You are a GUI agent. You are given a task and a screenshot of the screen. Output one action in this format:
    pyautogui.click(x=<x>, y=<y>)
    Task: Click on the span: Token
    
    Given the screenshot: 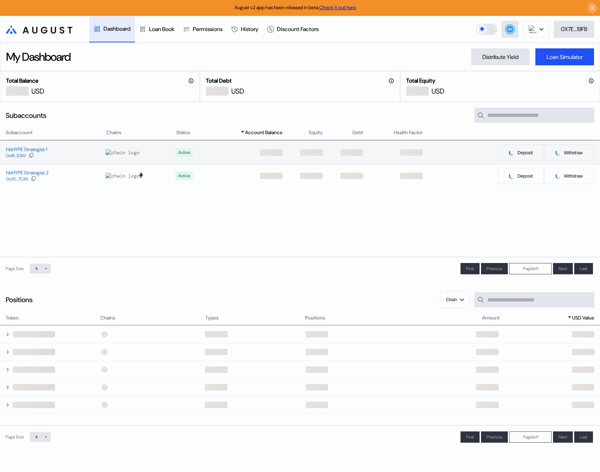 What is the action you would take?
    pyautogui.click(x=12, y=318)
    